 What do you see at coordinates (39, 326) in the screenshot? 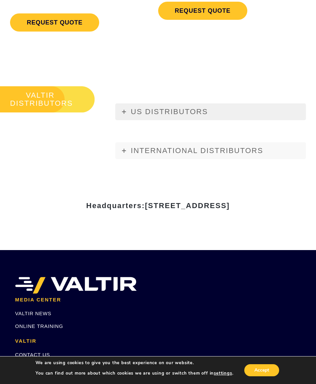
I see `a: ONLINE TRAINING` at bounding box center [39, 326].